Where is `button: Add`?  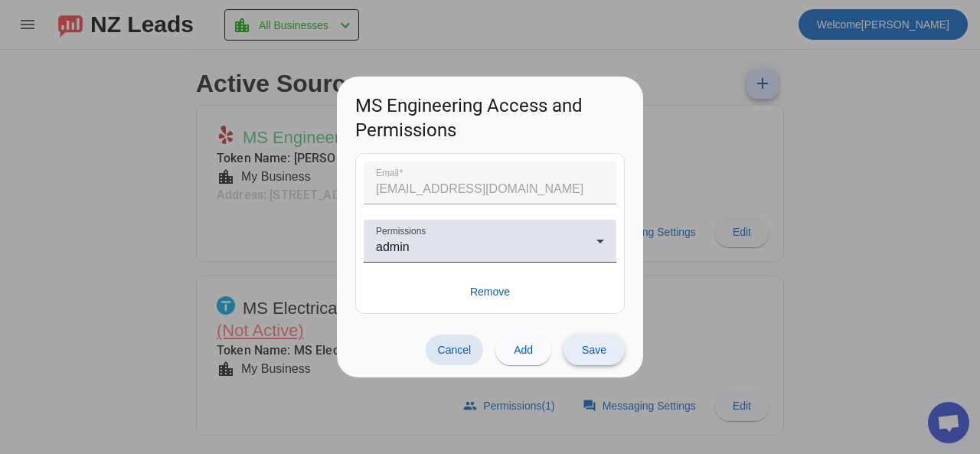
button: Add is located at coordinates (523, 349).